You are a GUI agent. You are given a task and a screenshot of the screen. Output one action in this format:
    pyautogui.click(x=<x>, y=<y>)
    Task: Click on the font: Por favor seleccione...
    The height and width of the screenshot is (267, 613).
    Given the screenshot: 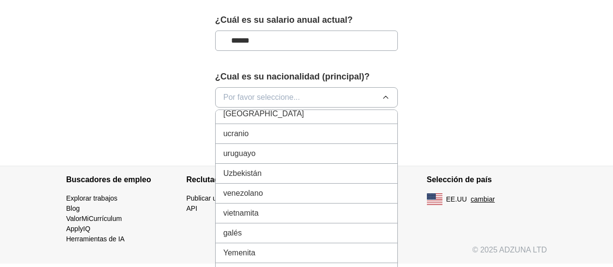 What is the action you would take?
    pyautogui.click(x=262, y=97)
    